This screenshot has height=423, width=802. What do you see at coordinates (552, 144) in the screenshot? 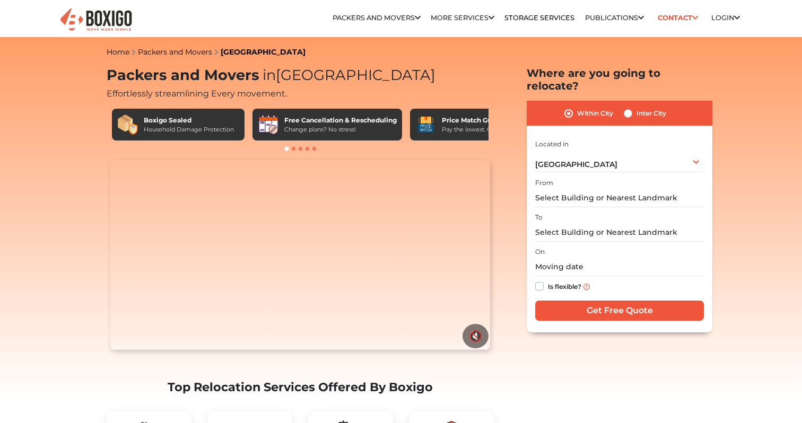
I see `label: Located in` at bounding box center [552, 144].